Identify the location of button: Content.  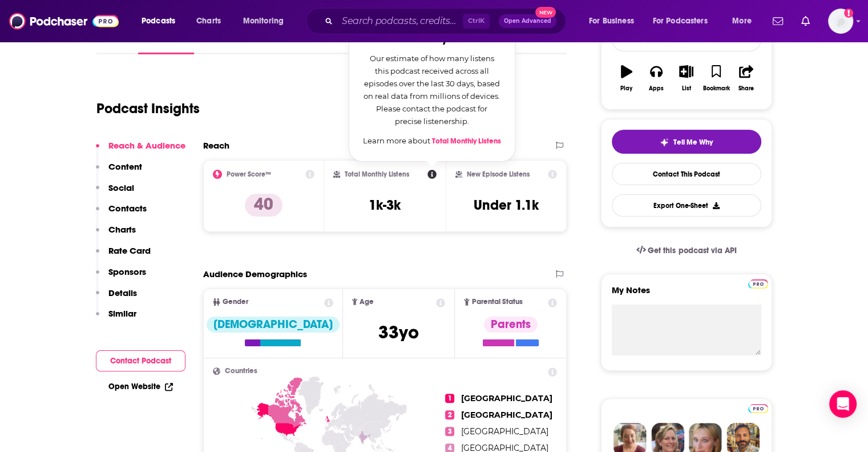
(118, 171).